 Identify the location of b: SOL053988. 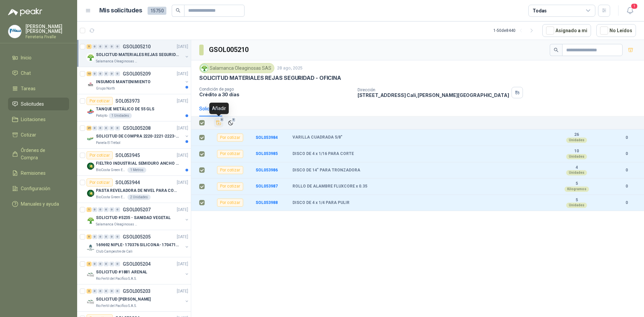
(267, 202).